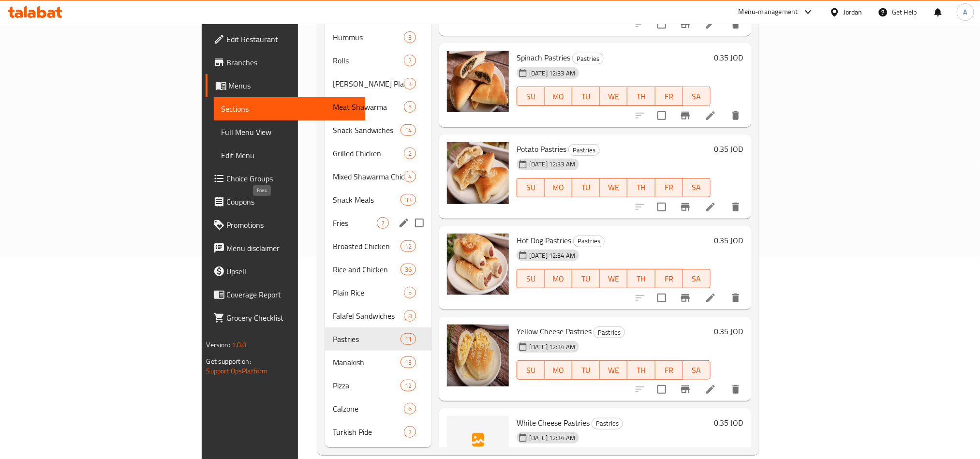  What do you see at coordinates (367, 130) in the screenshot?
I see `div: Snack Sandwiches` at bounding box center [367, 130].